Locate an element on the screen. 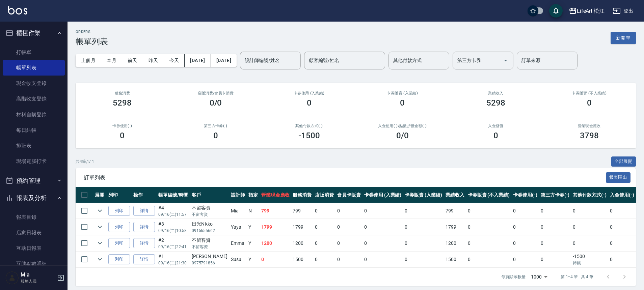  td: 1200 is located at coordinates (302, 243).